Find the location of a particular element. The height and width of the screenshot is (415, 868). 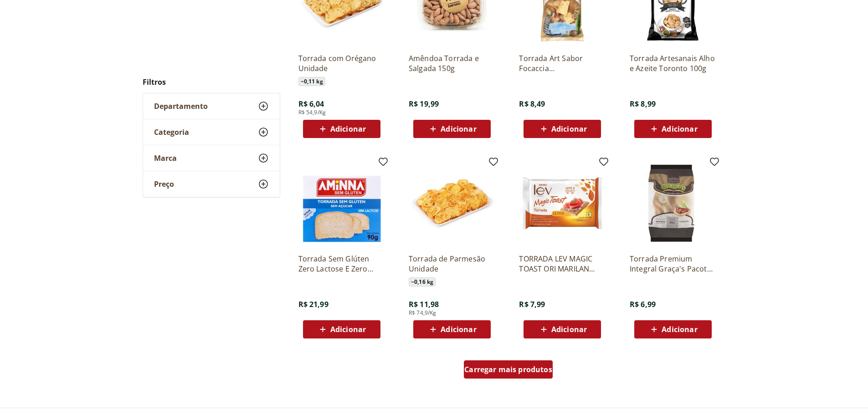

span: R$ 21,99 is located at coordinates (313, 305).